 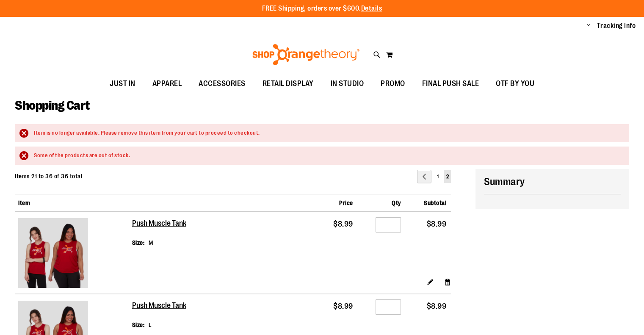 What do you see at coordinates (372, 8) in the screenshot?
I see `a: Details` at bounding box center [372, 8].